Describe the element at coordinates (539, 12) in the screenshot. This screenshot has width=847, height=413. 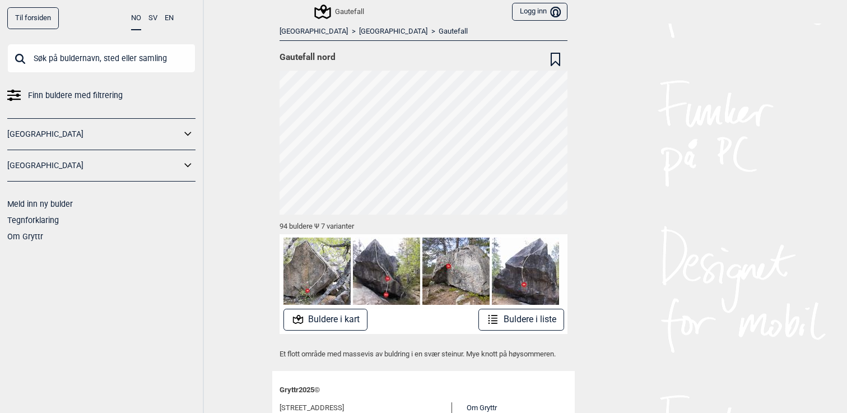
I see `button: Logg inn` at that location.